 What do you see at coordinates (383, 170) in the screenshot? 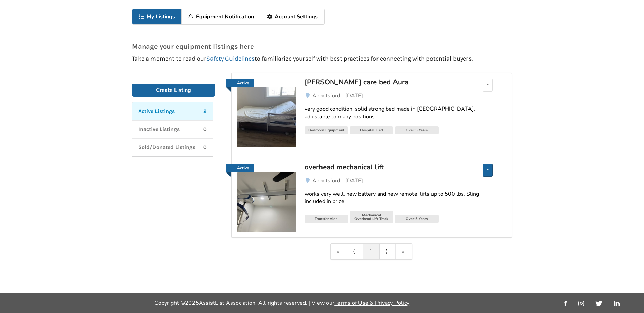
I see `a: overhead mechanical lift` at bounding box center [383, 170].